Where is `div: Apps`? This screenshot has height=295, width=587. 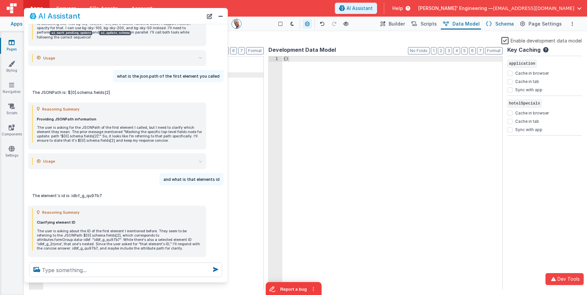 div: Apps is located at coordinates (17, 24).